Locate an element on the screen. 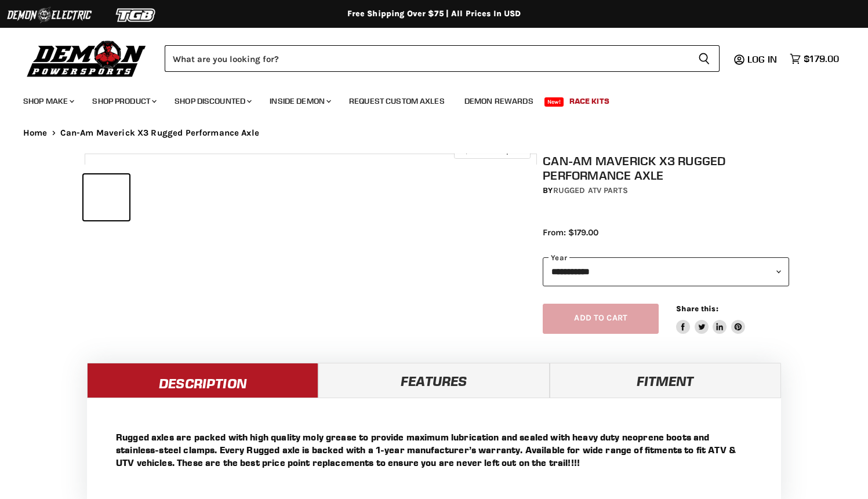  a: Inside Demon is located at coordinates (299, 101).